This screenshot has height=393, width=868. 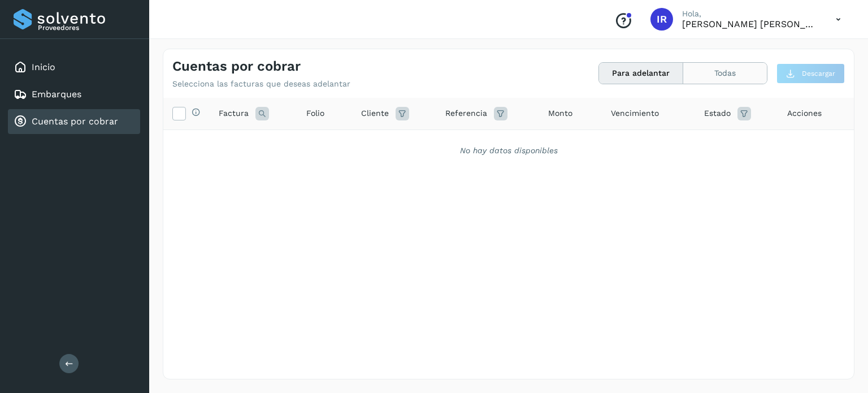 What do you see at coordinates (56, 94) in the screenshot?
I see `a: Embarques` at bounding box center [56, 94].